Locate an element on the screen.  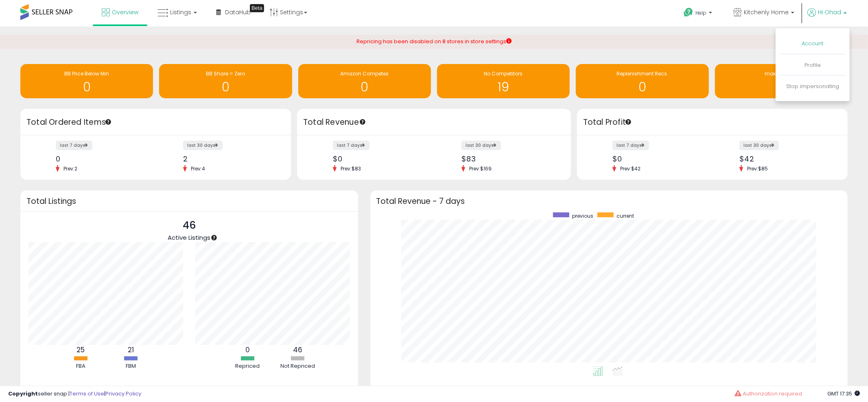
div: $42 is located at coordinates (786, 159).